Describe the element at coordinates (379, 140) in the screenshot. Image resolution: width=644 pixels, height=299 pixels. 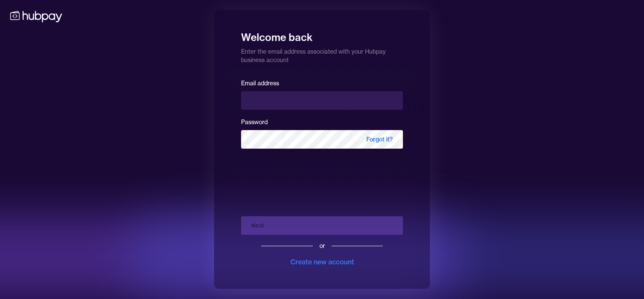
I see `span: Forgot it?` at that location.